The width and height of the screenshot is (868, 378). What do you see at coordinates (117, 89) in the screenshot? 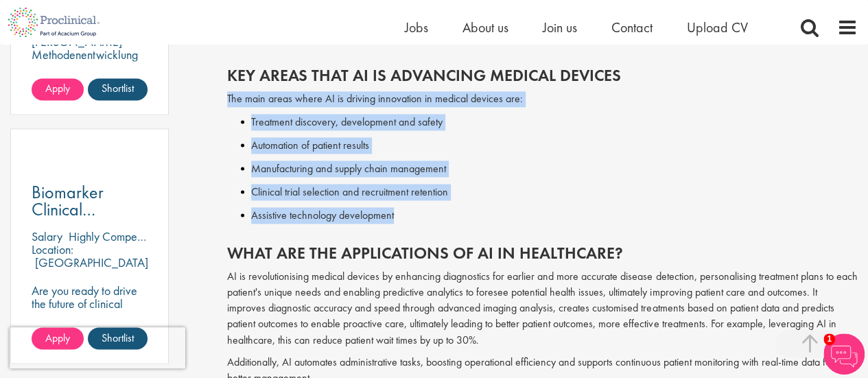
I see `a: Shortlist` at bounding box center [117, 89].